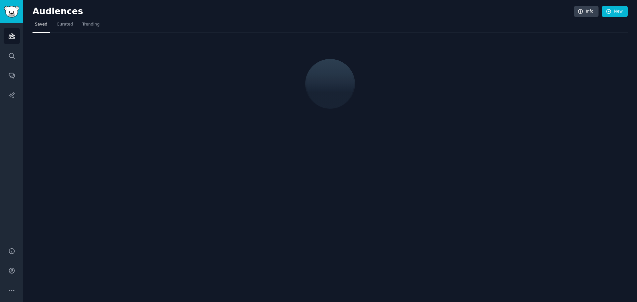 The image size is (637, 302). I want to click on span: Trending, so click(91, 25).